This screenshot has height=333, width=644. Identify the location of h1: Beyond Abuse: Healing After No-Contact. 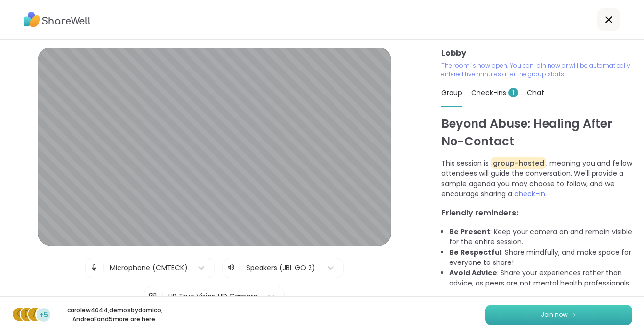
(537, 133).